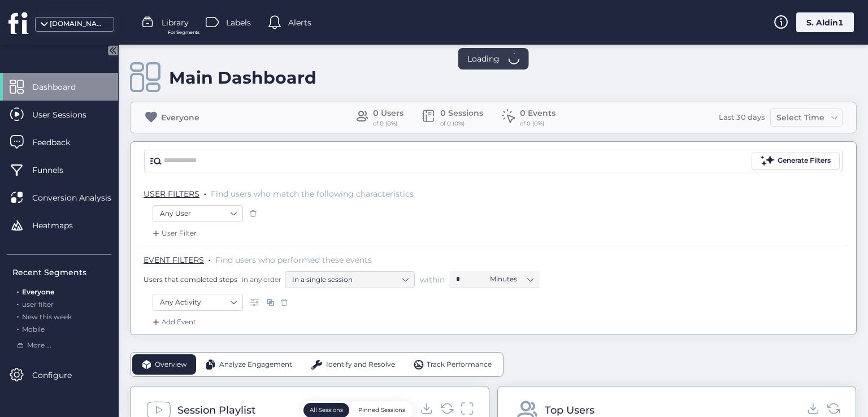 This screenshot has width=868, height=417. Describe the element at coordinates (198, 214) in the screenshot. I see `nz-select-item: Any User` at that location.